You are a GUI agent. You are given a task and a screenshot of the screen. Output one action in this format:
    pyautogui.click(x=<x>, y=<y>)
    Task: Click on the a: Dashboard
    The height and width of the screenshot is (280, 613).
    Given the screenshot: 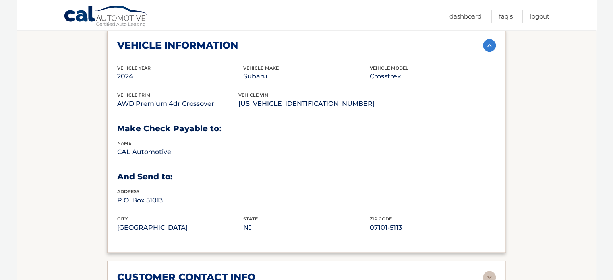 What is the action you would take?
    pyautogui.click(x=466, y=16)
    